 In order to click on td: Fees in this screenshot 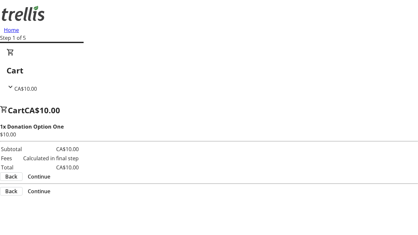, I will do `click(11, 158)`.